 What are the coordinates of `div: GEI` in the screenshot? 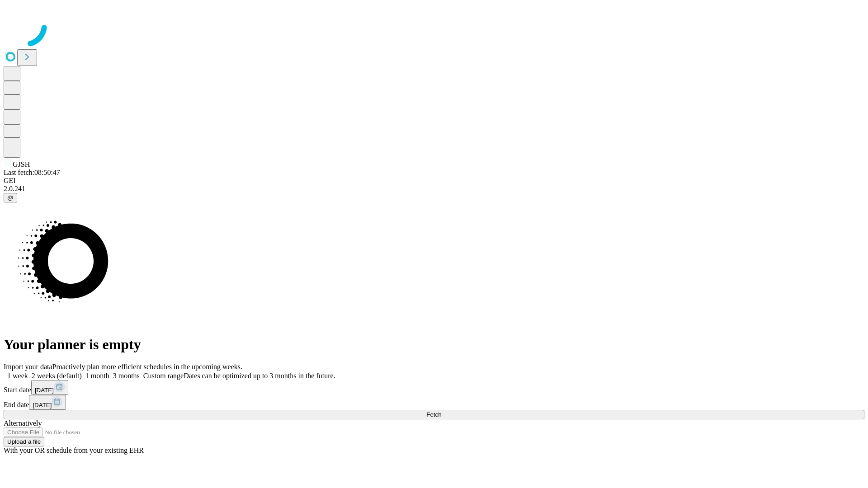 It's located at (434, 181).